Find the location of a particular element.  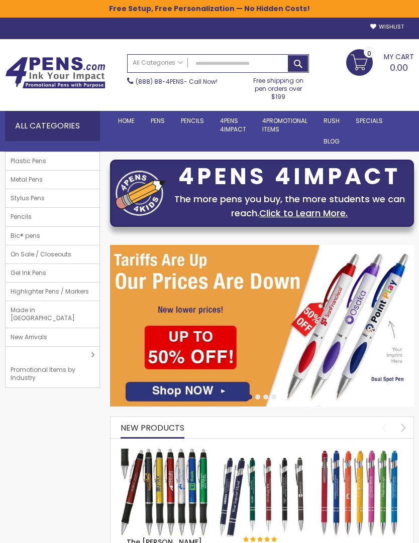

div: All Categories is located at coordinates (52, 126).